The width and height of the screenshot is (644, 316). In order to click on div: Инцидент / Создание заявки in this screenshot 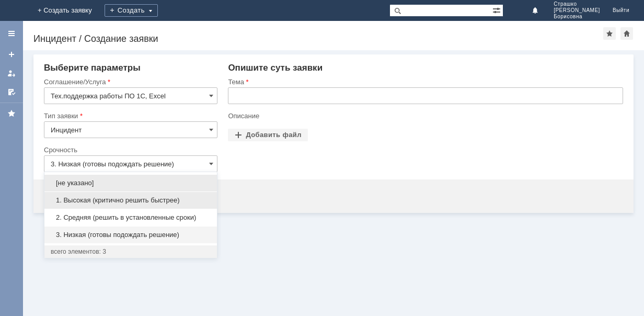, I will do `click(318, 39)`.